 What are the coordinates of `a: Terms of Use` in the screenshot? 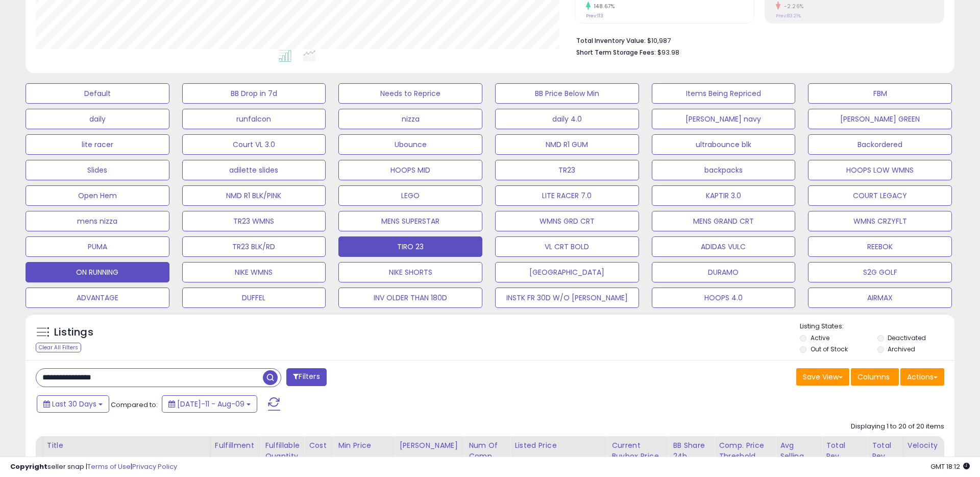 It's located at (109, 466).